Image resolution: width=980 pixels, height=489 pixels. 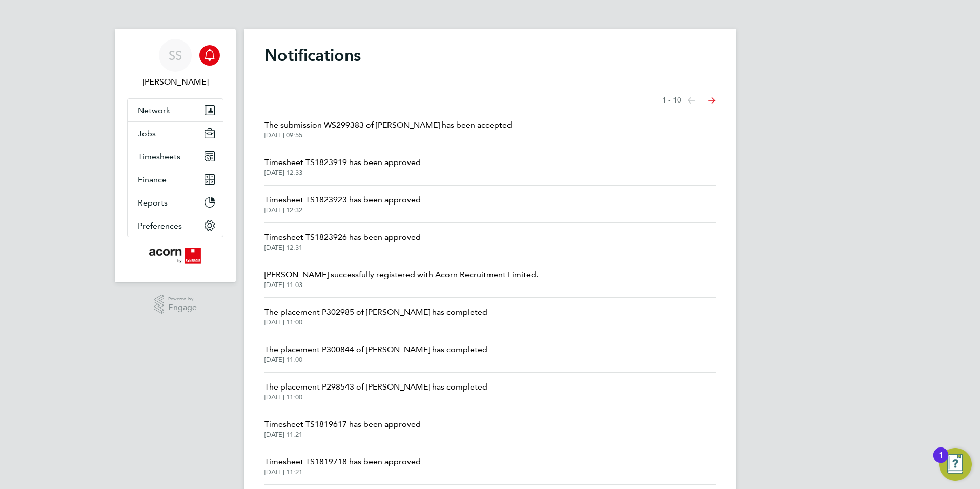 I want to click on button: Network, so click(x=175, y=110).